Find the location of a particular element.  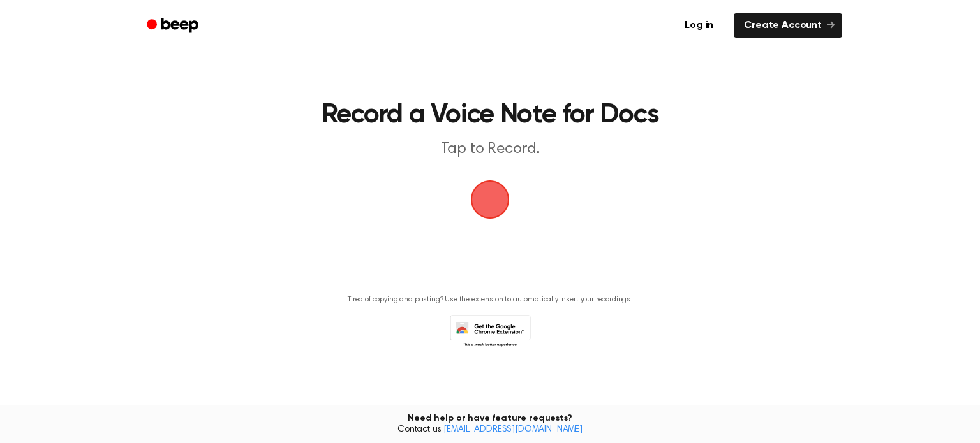

p: Tired of copying and pasting? Use the extension to automatically insert your recordings. is located at coordinates (490, 300).